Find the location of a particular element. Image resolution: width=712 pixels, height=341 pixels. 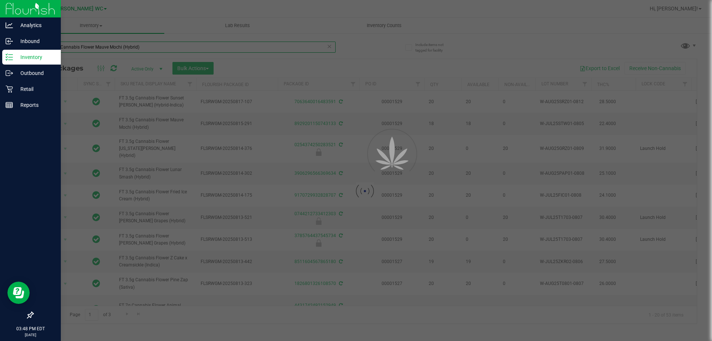

p: 03:48 PM EDT is located at coordinates (30, 329).